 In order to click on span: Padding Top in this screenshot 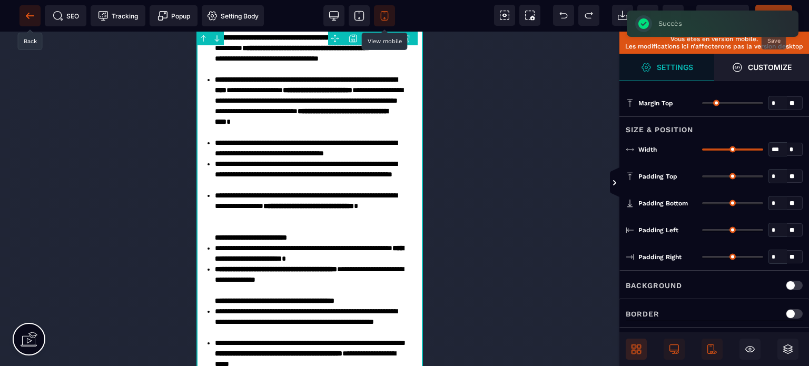, I will do `click(658, 176)`.